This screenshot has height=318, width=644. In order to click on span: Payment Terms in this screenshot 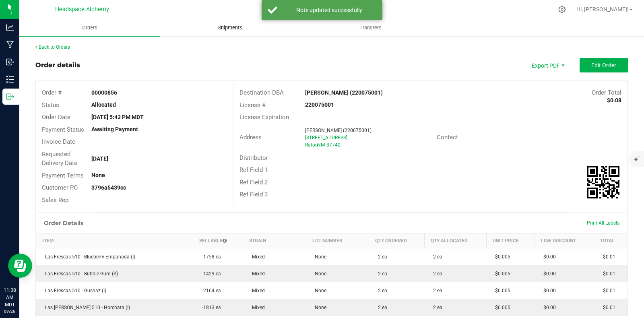, I will do `click(62, 175)`.